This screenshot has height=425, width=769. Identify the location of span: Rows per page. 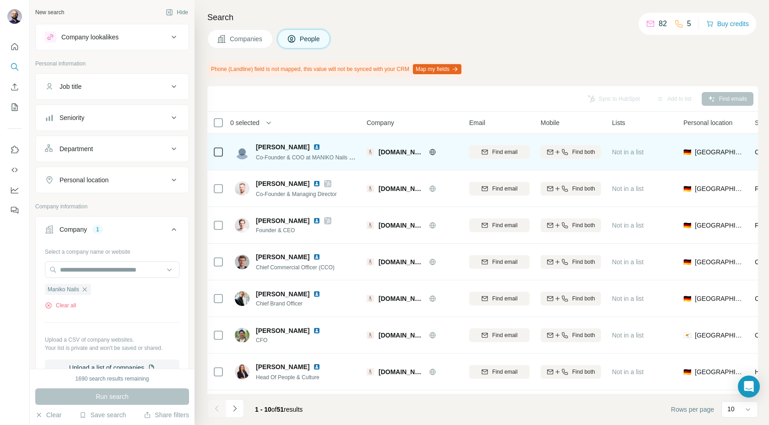
(693, 409).